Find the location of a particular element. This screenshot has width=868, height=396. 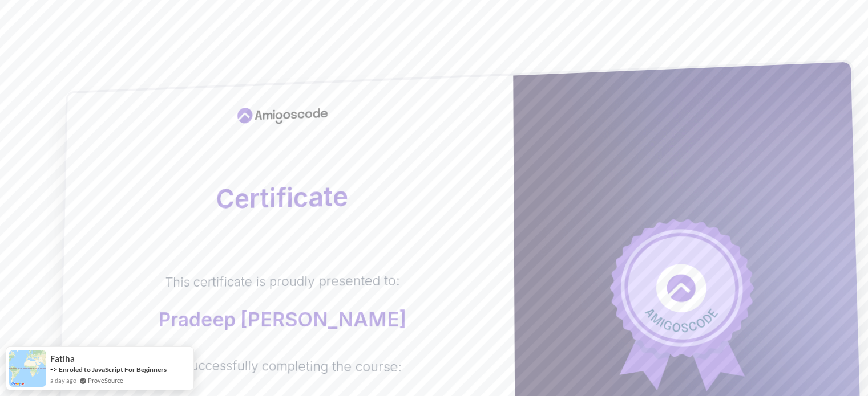

span: Fatiha is located at coordinates (62, 358).